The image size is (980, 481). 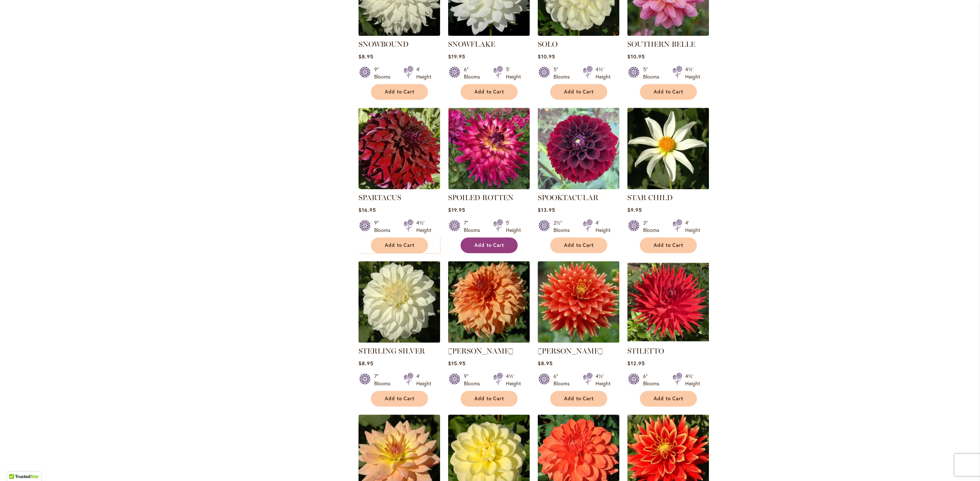 I want to click on img: Sterling Silver, so click(x=399, y=301).